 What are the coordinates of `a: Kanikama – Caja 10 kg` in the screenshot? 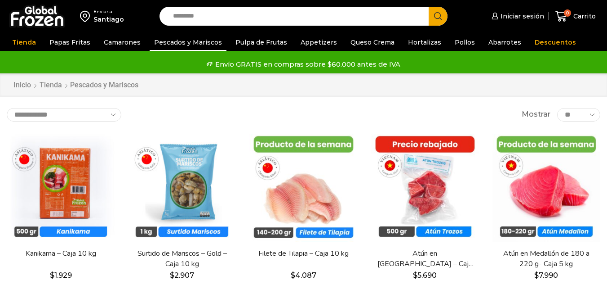 It's located at (61, 253).